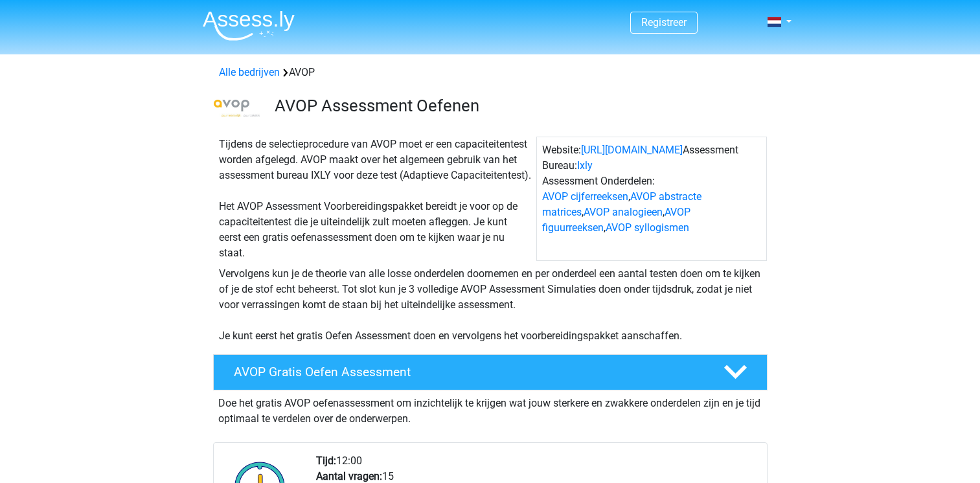  Describe the element at coordinates (648, 227) in the screenshot. I see `a: AVOP syllogismen` at that location.